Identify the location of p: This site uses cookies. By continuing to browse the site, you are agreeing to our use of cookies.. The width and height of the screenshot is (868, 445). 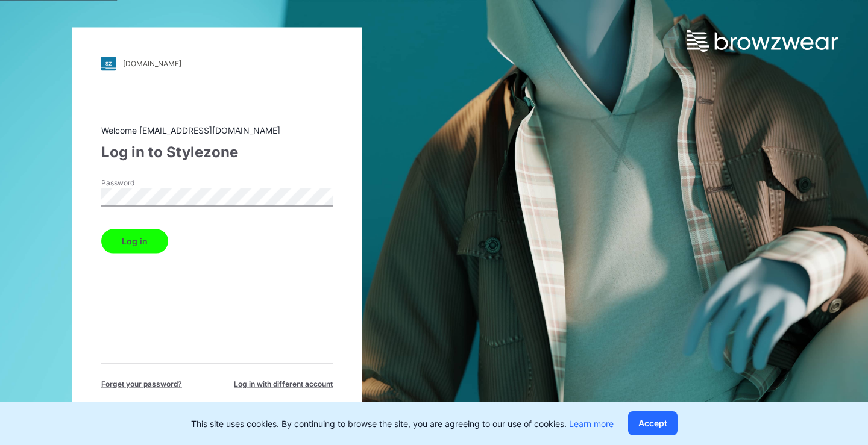
(402, 424).